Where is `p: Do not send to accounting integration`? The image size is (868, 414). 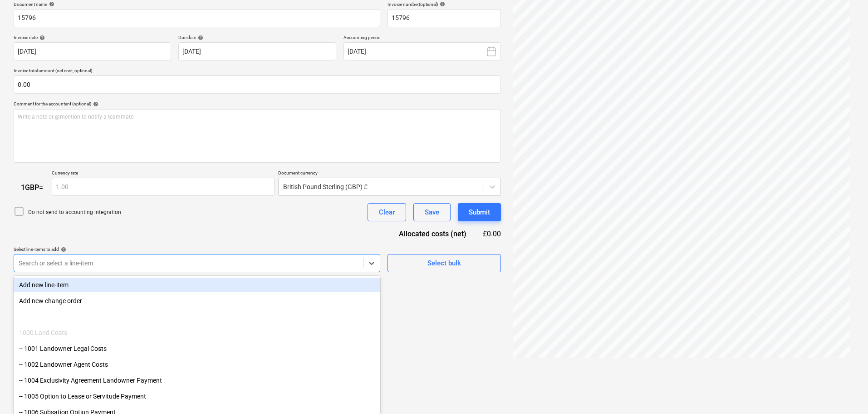
p: Do not send to accounting integration is located at coordinates (75, 212).